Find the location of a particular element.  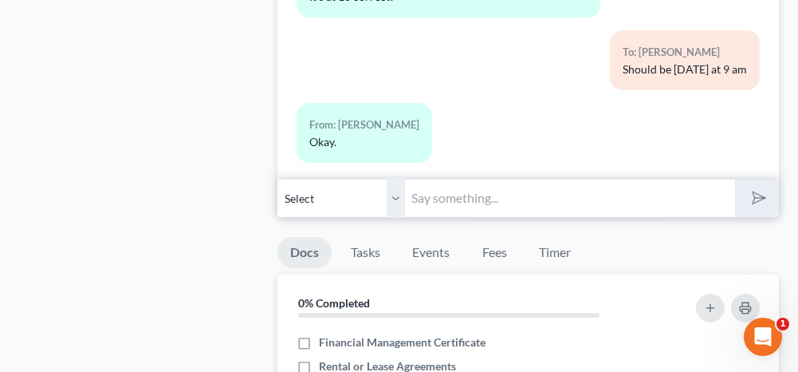

a: Timer is located at coordinates (555, 252).